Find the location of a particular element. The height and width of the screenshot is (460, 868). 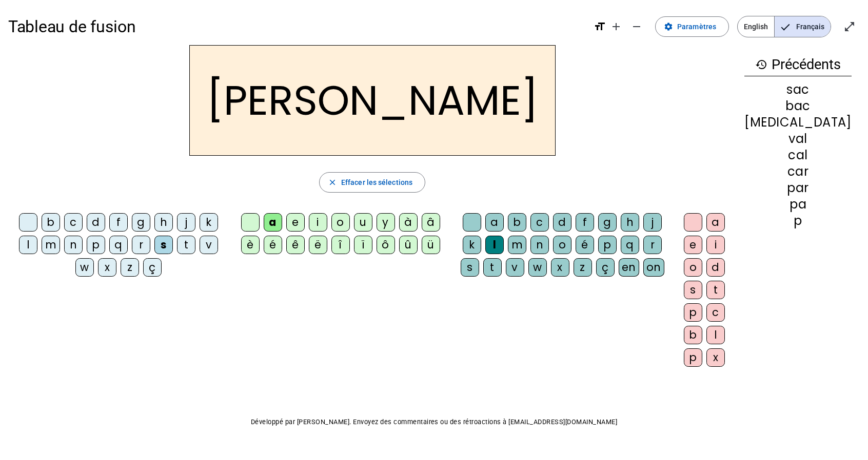

h1: Tableau de fusion is located at coordinates (297, 26).